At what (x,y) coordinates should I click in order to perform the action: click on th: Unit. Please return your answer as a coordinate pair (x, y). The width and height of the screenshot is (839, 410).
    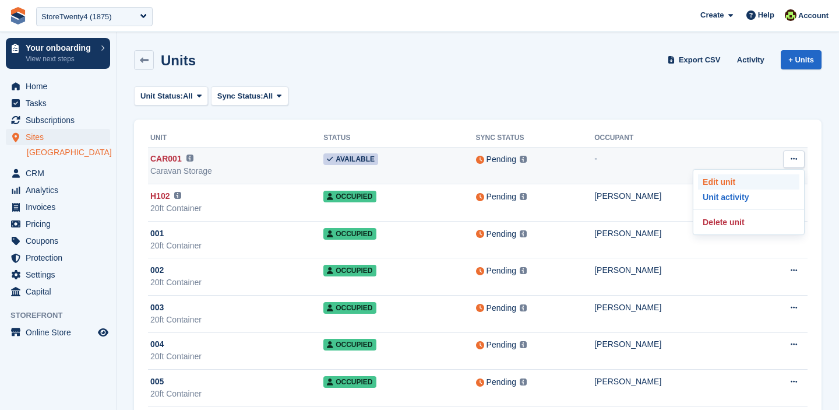
    Looking at the image, I should click on (235, 138).